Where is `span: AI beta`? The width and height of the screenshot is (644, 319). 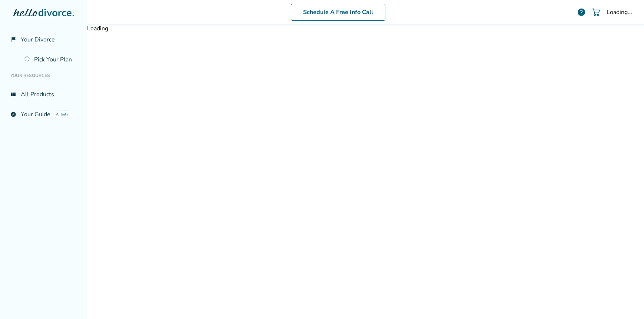 span: AI beta is located at coordinates (62, 114).